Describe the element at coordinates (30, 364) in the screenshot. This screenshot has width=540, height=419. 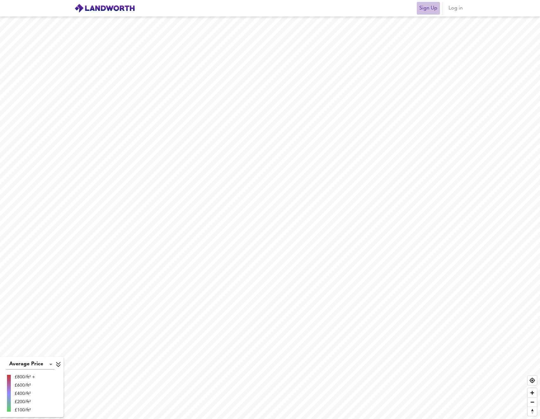
I see `div: Average Price` at that location.